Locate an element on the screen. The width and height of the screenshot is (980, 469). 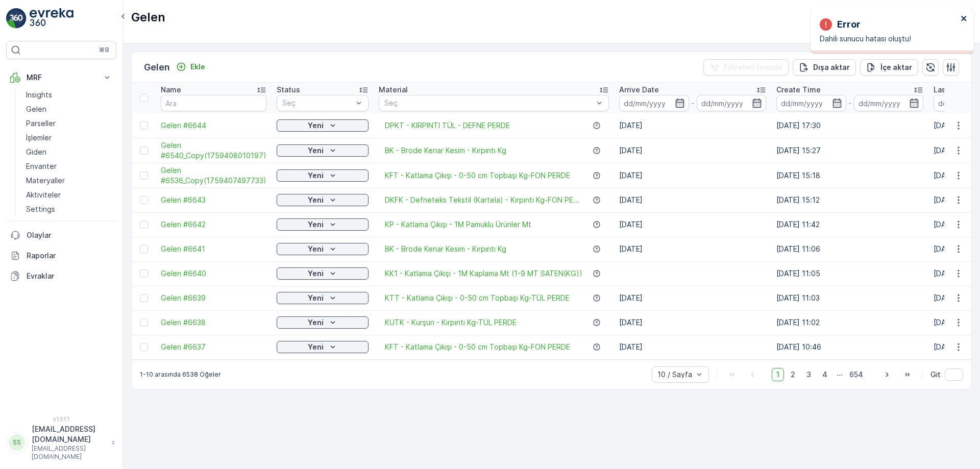
p: Olaylar is located at coordinates (70, 235).